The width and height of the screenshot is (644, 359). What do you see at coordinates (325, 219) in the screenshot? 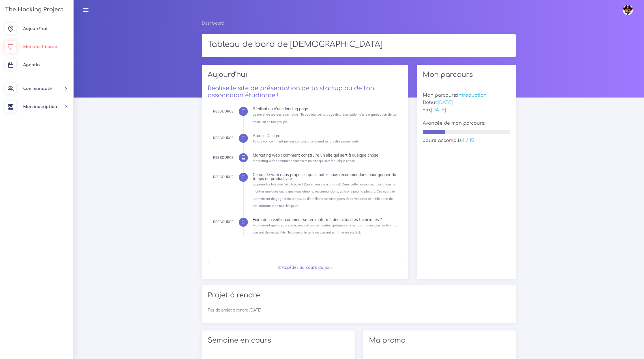
I see `div: Faire de la veille : comment se tenir informé des actualités techniques ?` at bounding box center [325, 219].